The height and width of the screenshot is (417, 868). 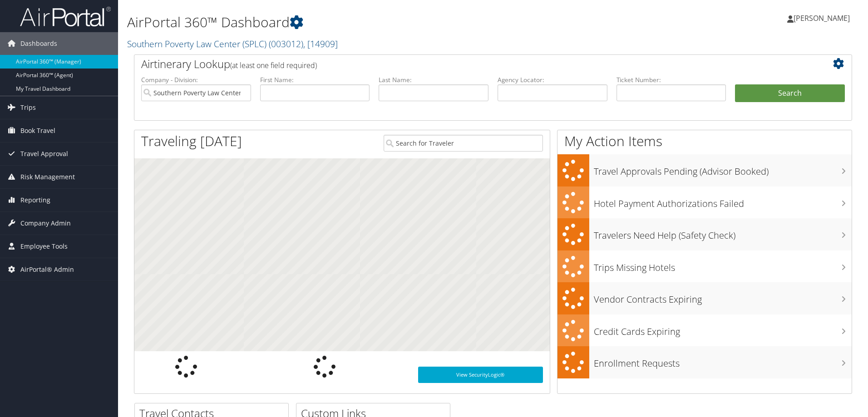 What do you see at coordinates (44, 246) in the screenshot?
I see `span: Employee Tools` at bounding box center [44, 246].